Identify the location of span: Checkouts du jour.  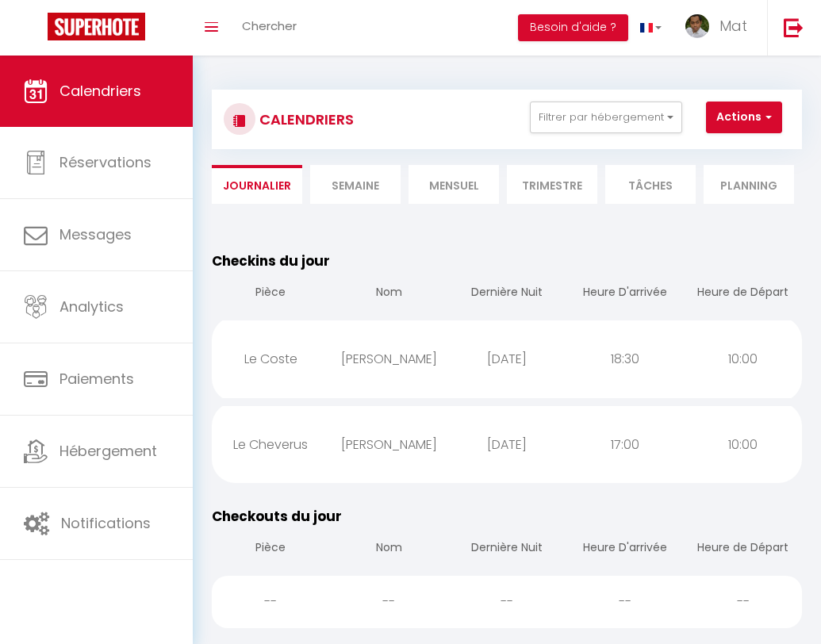
(277, 516).